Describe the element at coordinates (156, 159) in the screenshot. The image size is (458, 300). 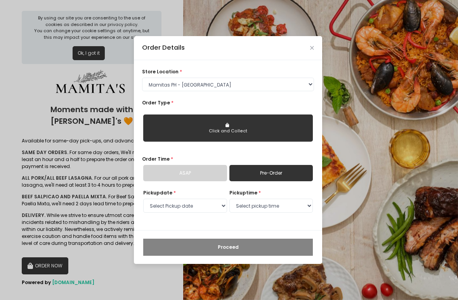
I see `span: Order Time` at that location.